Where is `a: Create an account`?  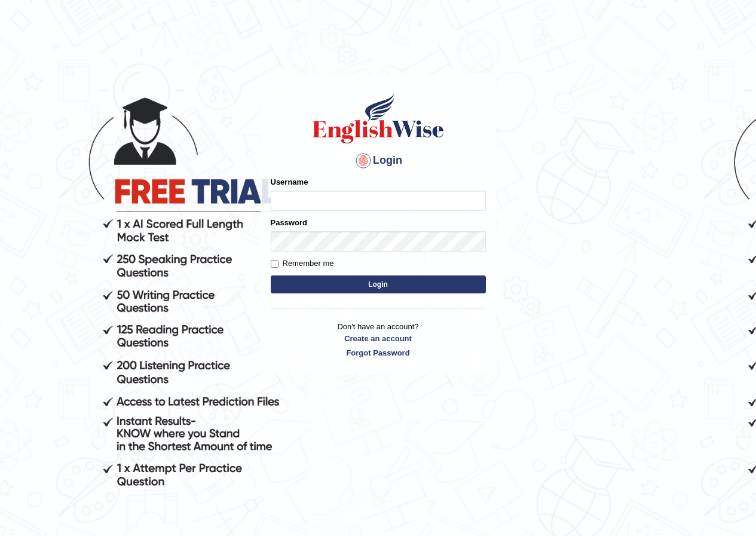
a: Create an account is located at coordinates (378, 338).